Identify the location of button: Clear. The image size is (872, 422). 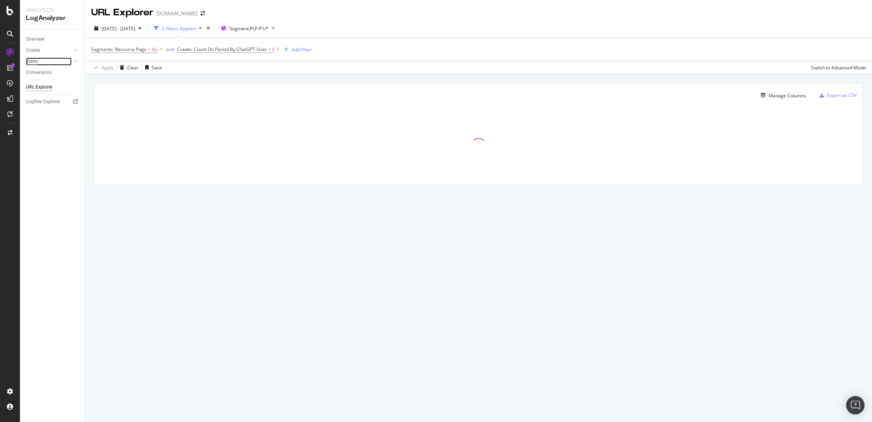
(128, 67).